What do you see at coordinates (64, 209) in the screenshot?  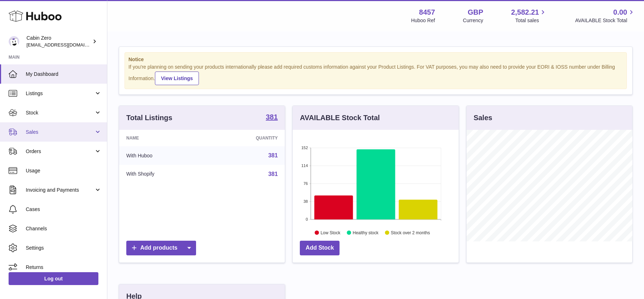 I see `span: Cases` at bounding box center [64, 209].